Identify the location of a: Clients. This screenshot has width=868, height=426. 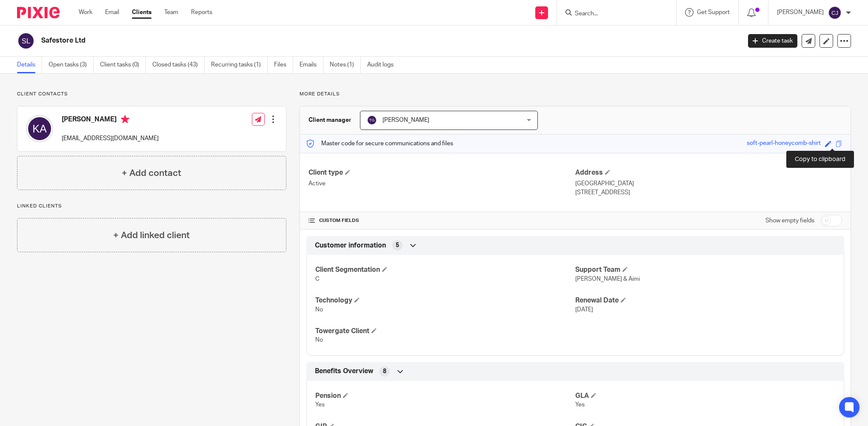
(142, 13).